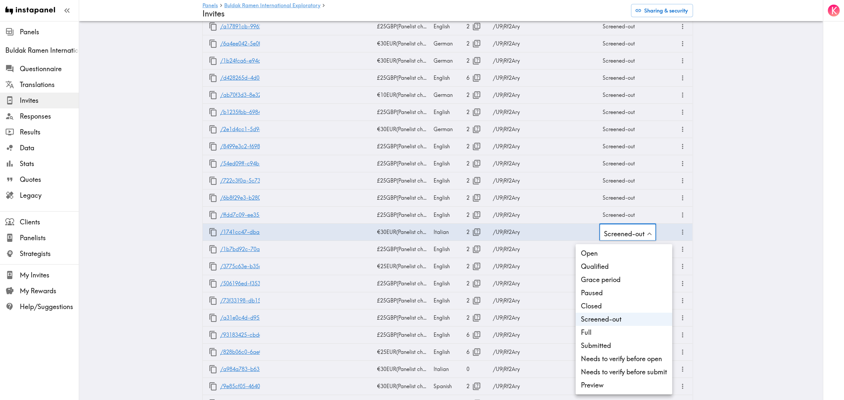  Describe the element at coordinates (624, 372) in the screenshot. I see `li: Needs to verify before submit` at that location.